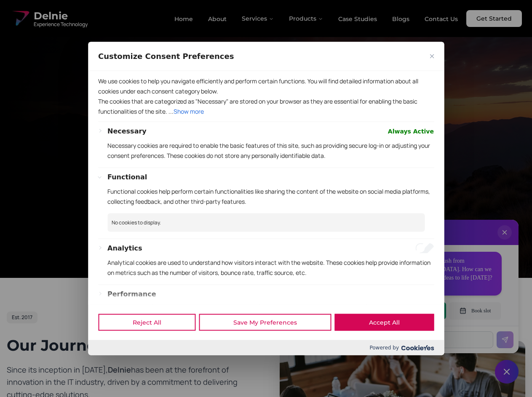 This screenshot has width=532, height=397. Describe the element at coordinates (265, 323) in the screenshot. I see `button: Save My Preferences` at that location.